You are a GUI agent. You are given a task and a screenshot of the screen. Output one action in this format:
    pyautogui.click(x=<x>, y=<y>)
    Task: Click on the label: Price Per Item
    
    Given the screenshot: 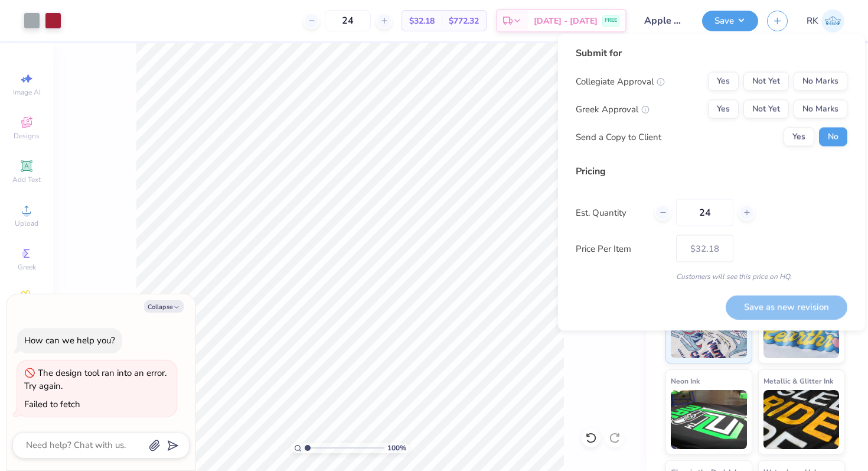 What is the action you would take?
    pyautogui.click(x=621, y=248)
    